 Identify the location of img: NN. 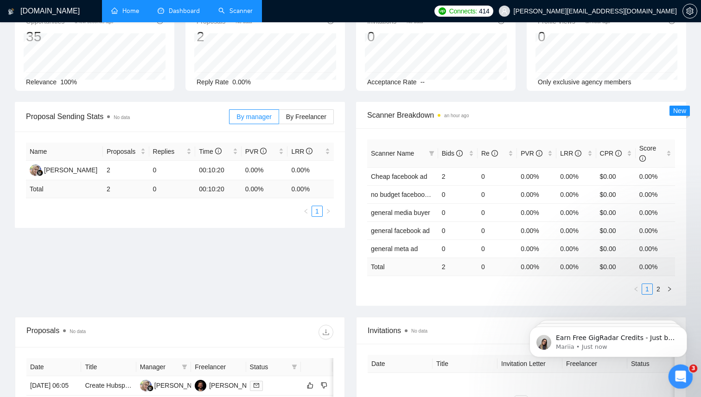
(146, 386).